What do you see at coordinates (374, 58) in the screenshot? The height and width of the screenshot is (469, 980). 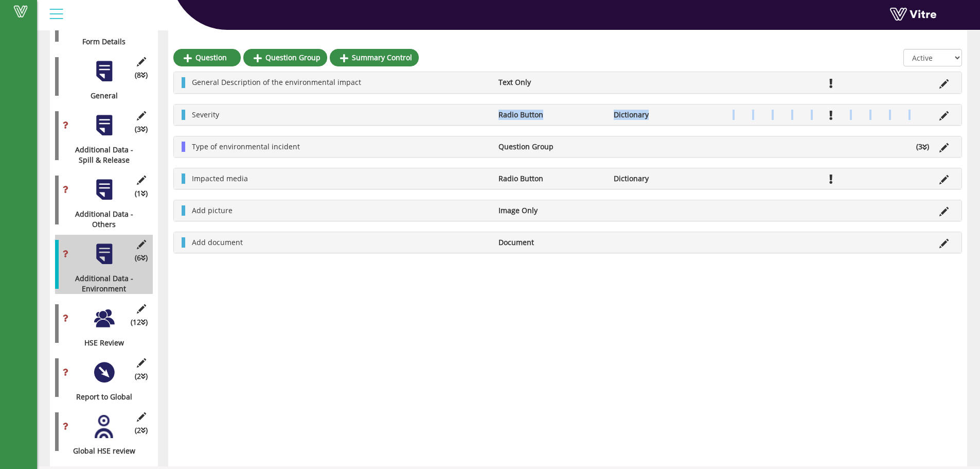 I see `a: Summary Control` at bounding box center [374, 58].